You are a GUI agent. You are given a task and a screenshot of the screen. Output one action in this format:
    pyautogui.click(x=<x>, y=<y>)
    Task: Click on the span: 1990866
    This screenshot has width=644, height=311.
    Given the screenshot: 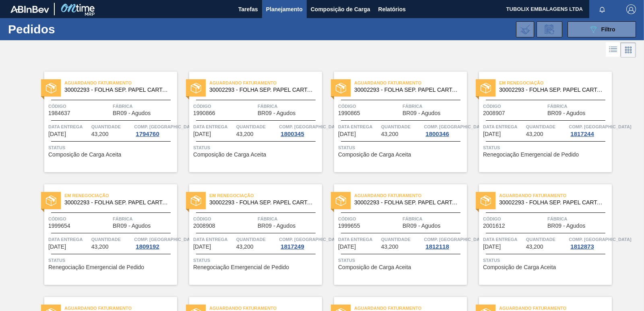 What is the action you would take?
    pyautogui.click(x=204, y=113)
    